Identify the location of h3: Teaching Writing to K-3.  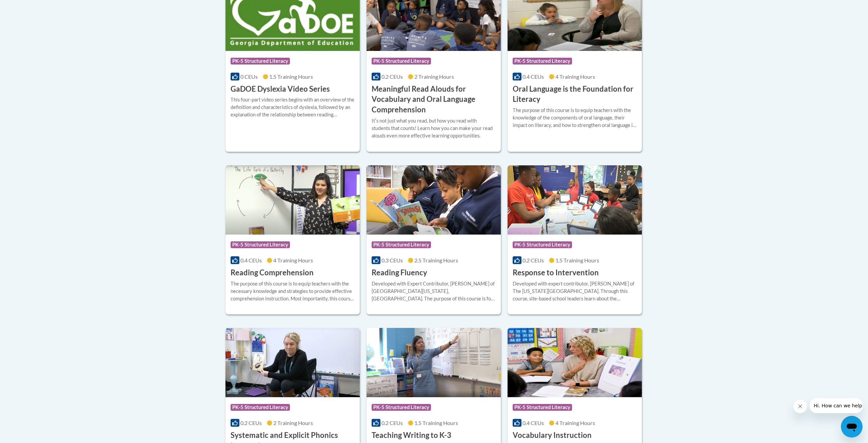
(411, 435).